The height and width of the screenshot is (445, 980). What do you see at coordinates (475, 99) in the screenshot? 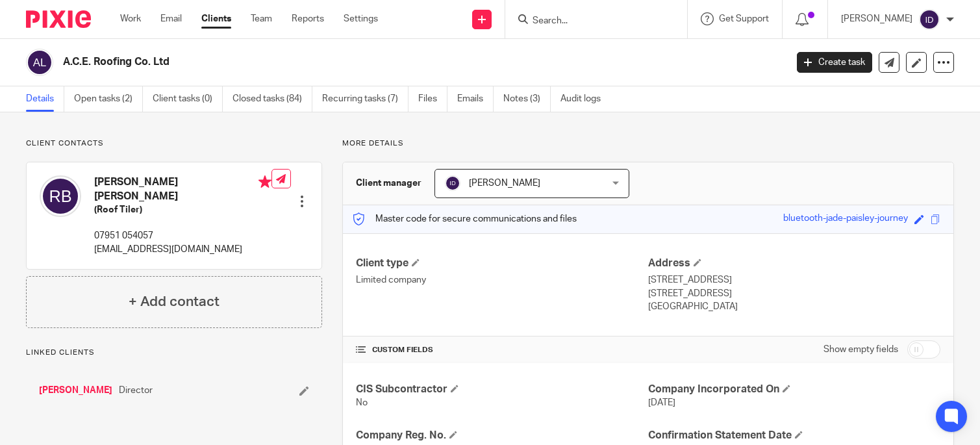
I see `a: Emails` at bounding box center [475, 99].